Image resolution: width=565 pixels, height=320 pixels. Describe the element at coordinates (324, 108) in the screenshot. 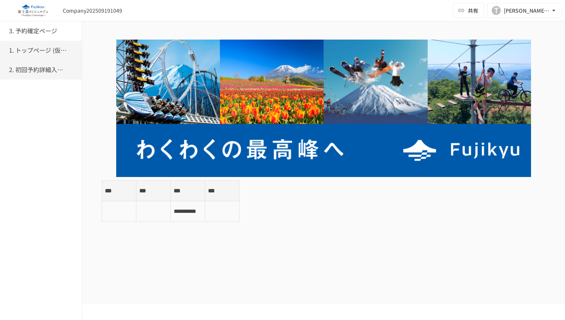

I see `img: 9NYIRYgtduoQjoGXsqqe5dy77I5ILDG0YqJd0KDzNKZ` at that location.